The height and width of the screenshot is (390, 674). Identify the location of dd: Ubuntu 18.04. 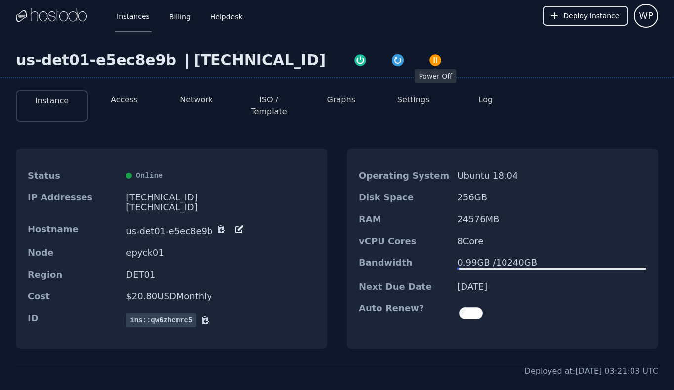
(552, 176).